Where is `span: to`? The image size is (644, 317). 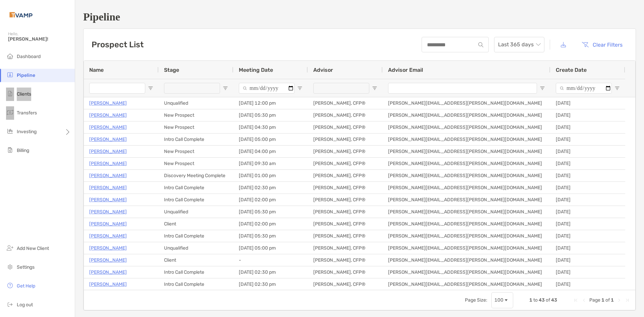
span: to is located at coordinates (535, 300).